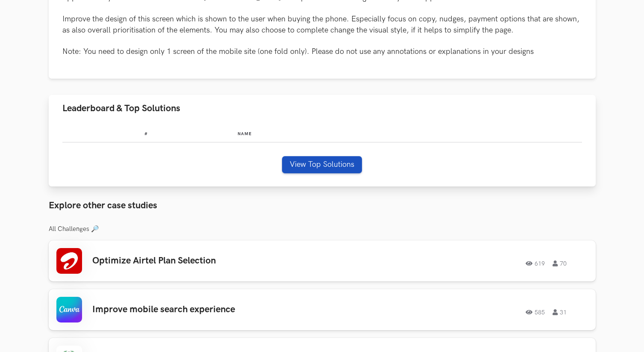  Describe the element at coordinates (214, 309) in the screenshot. I see `h3: Improve mobile search experience` at that location.